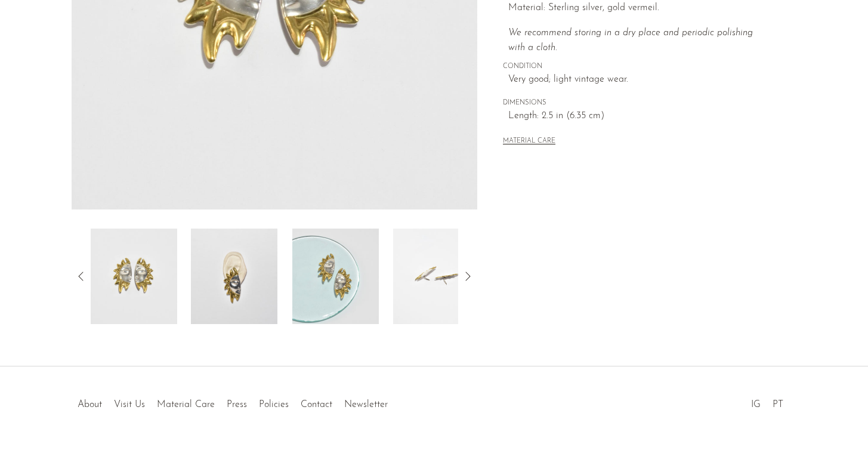 The width and height of the screenshot is (868, 450). What do you see at coordinates (631, 41) in the screenshot?
I see `i: We recommend storing in a dry place and periodic polishing with a cloth.` at bounding box center [631, 41].